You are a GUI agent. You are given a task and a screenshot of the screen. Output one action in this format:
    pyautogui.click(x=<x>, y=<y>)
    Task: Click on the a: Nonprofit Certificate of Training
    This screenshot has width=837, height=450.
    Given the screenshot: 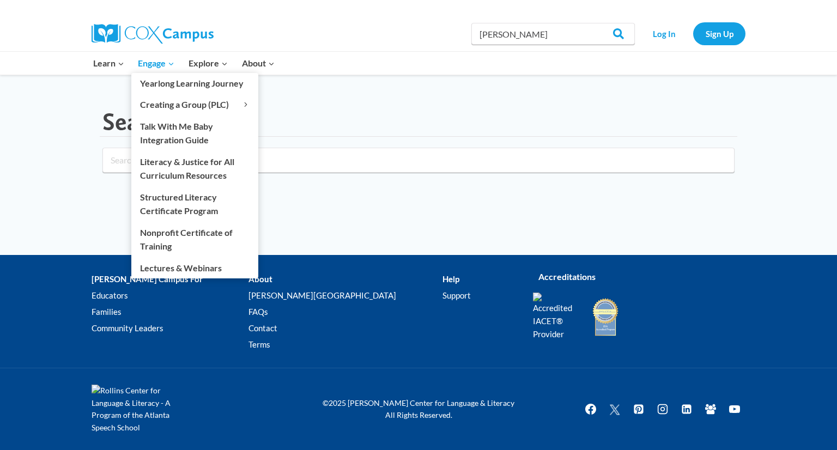 What is the action you would take?
    pyautogui.click(x=195, y=239)
    